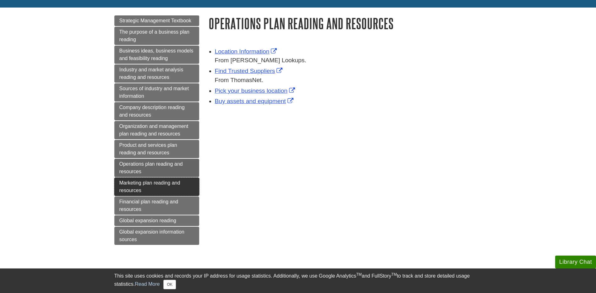  Describe the element at coordinates (150, 186) in the screenshot. I see `span: Marketing plan reading and resources` at that location.